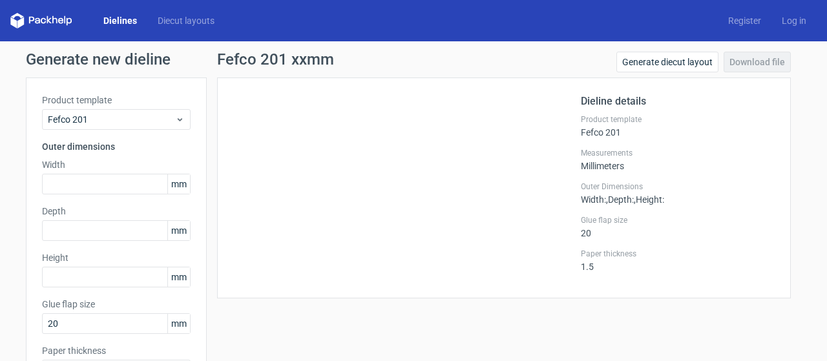 The width and height of the screenshot is (827, 361). I want to click on a: Log in, so click(794, 21).